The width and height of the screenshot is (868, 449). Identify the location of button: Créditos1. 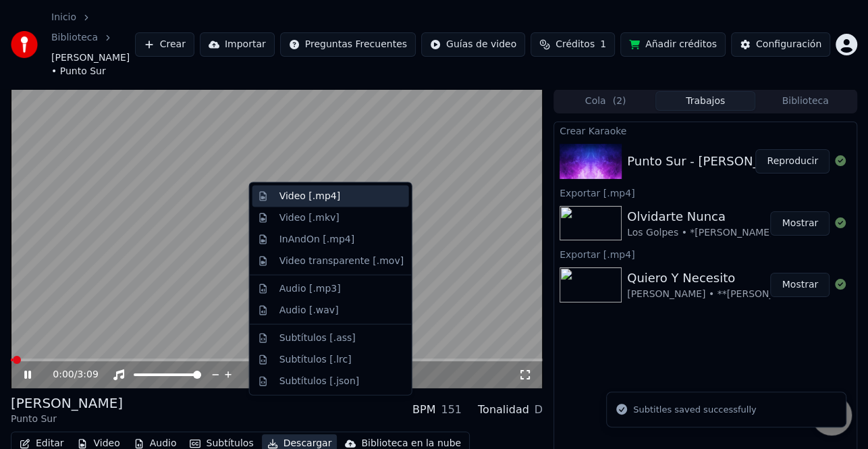
(572, 44).